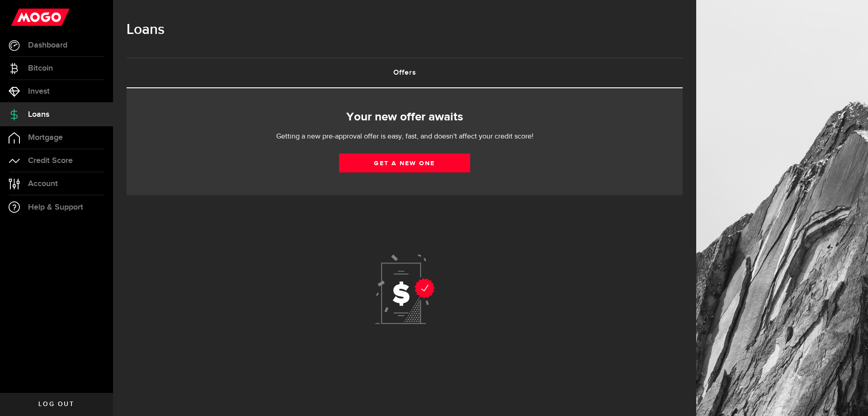 This screenshot has width=868, height=416. What do you see at coordinates (55, 207) in the screenshot?
I see `span: Help & Support` at bounding box center [55, 207].